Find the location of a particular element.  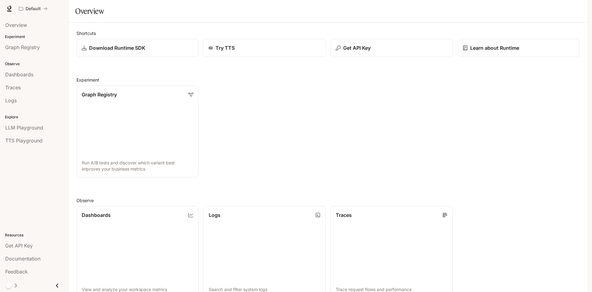

h1: Overview is located at coordinates (89, 11).